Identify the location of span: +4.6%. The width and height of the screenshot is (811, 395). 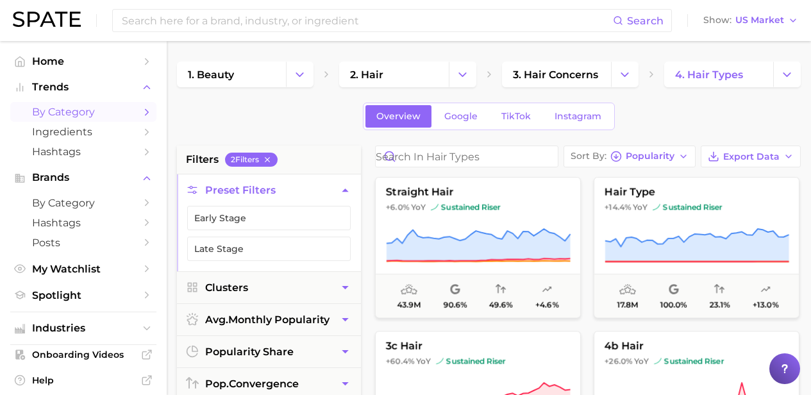
(547, 305).